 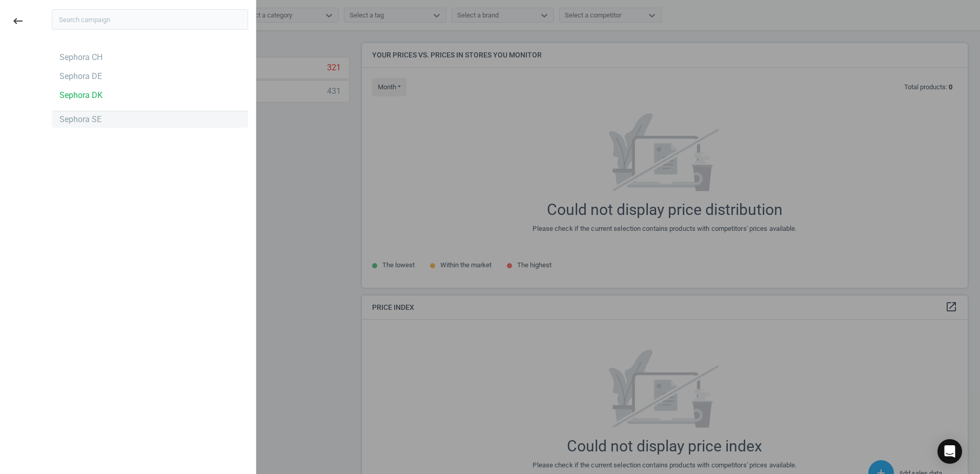 I want to click on div: Sephora SE, so click(x=81, y=119).